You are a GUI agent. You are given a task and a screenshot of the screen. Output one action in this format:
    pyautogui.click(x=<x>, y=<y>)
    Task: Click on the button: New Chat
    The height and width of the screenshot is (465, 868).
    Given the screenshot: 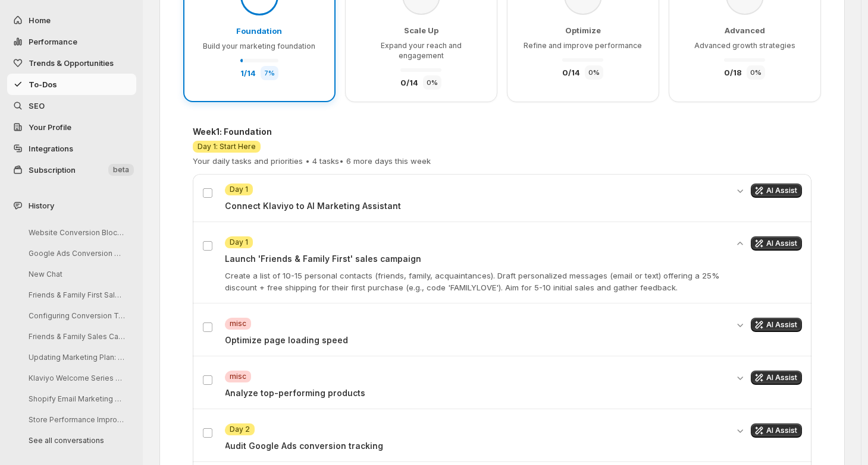 What is the action you would take?
    pyautogui.click(x=76, y=274)
    